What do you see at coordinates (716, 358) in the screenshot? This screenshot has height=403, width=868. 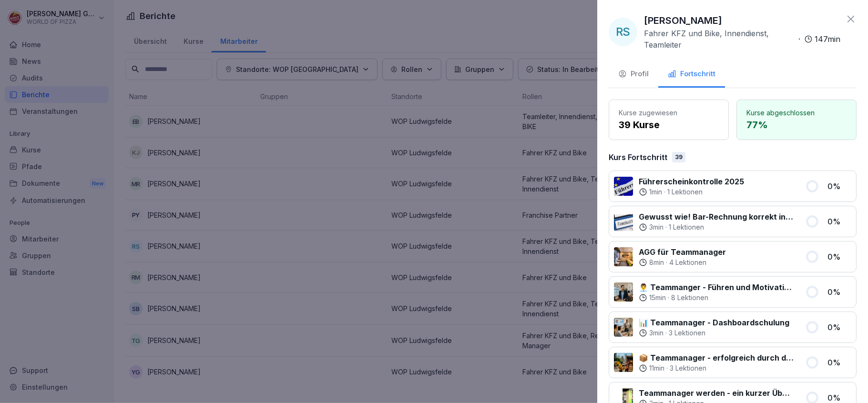 I see `p: 📦 Teammanager - erfolgreich durch den Tag` at bounding box center [716, 358].